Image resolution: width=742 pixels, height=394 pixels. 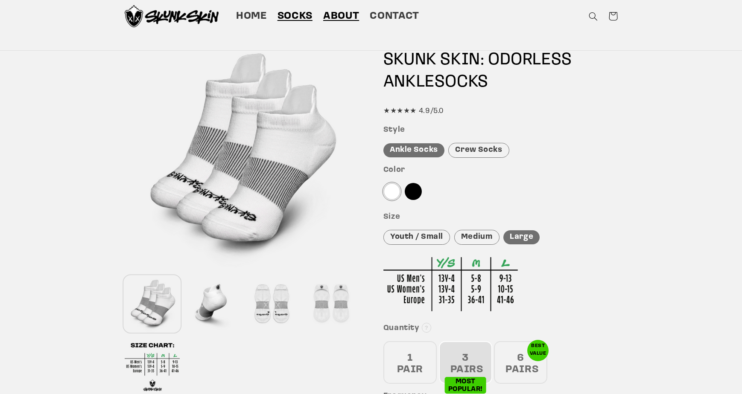 I want to click on a: About, so click(x=340, y=16).